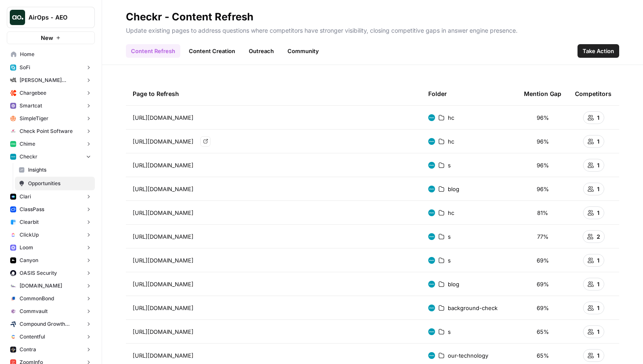 The width and height of the screenshot is (643, 364). Describe the element at coordinates (14, 337) in the screenshot. I see `img: 2ud796hvc3gw7qwjscn75txc5abr` at that location.